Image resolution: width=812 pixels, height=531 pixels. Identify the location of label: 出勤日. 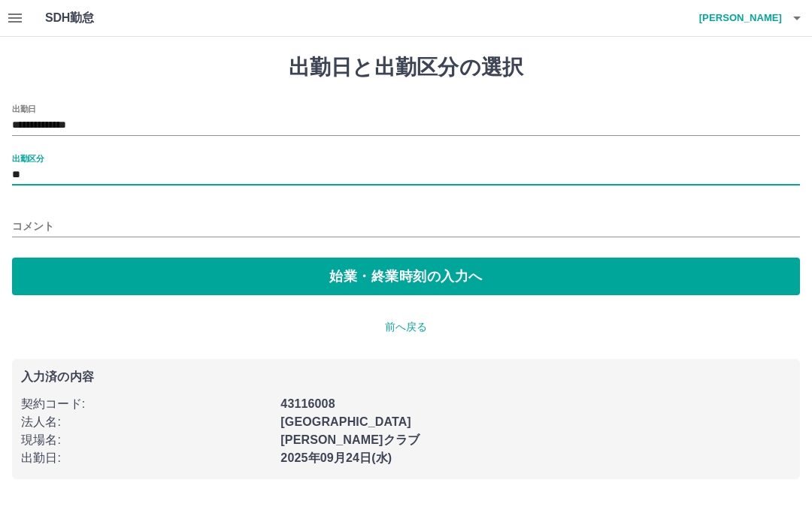
(24, 108).